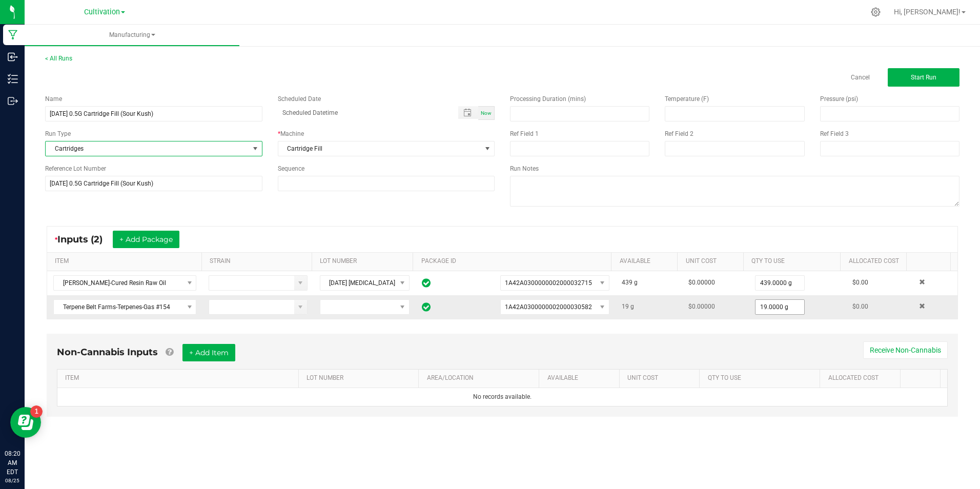 This screenshot has width=980, height=489. Describe the element at coordinates (514, 261) in the screenshot. I see `a: PACKAGE IDSortable` at that location.